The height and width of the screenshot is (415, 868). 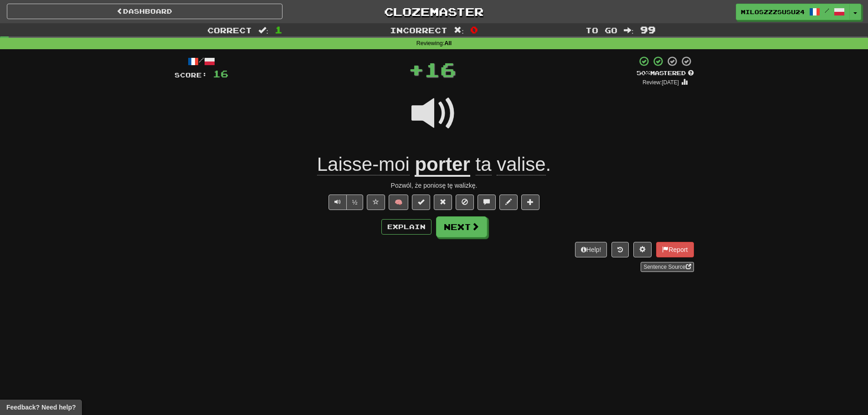 I want to click on span: Correct, so click(x=230, y=30).